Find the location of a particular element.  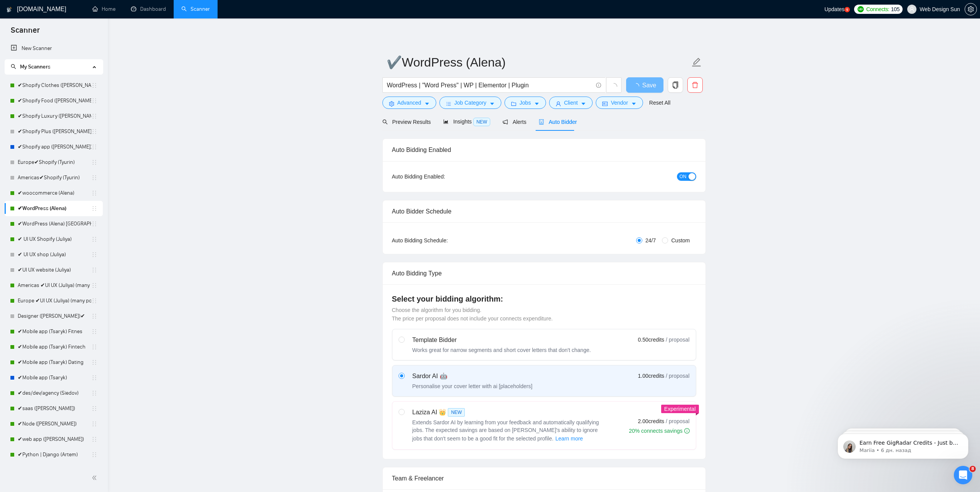

a: Americas✔Shopify (Tyurin) is located at coordinates (54, 177).